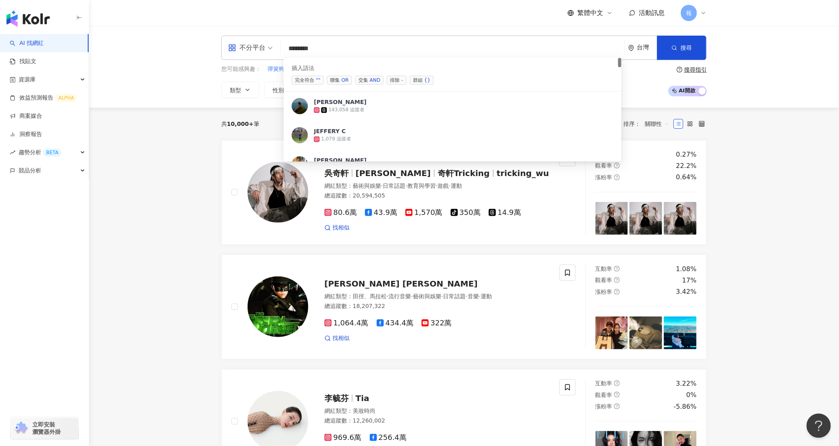  I want to click on span: 活動訊息, so click(652, 13).